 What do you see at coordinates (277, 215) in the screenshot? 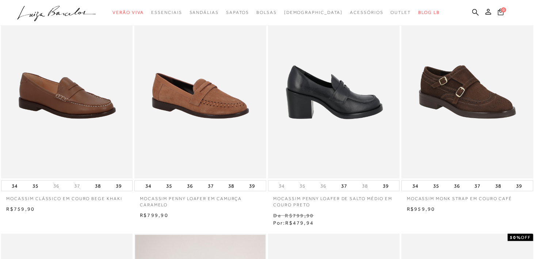
I see `small: De` at bounding box center [277, 215].